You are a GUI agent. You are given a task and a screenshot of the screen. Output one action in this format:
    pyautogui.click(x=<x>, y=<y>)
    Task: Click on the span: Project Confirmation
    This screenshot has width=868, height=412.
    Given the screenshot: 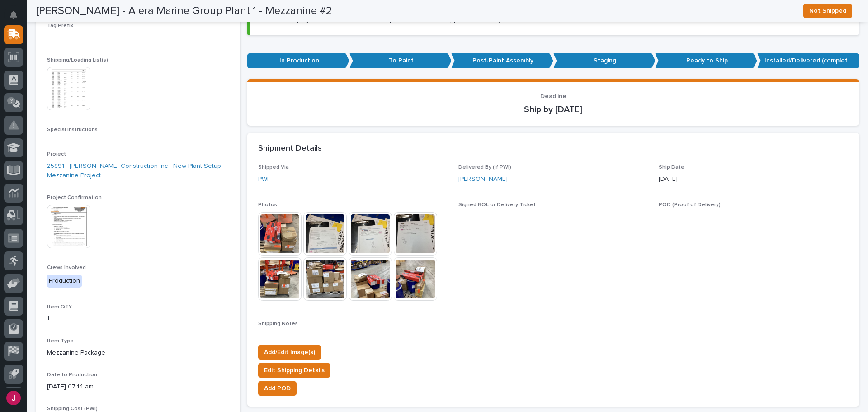 What is the action you would take?
    pyautogui.click(x=74, y=198)
    